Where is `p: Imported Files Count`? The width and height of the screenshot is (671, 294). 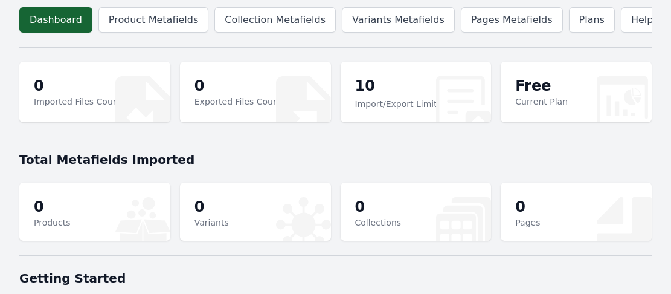
p: Imported Files Count is located at coordinates (77, 101).